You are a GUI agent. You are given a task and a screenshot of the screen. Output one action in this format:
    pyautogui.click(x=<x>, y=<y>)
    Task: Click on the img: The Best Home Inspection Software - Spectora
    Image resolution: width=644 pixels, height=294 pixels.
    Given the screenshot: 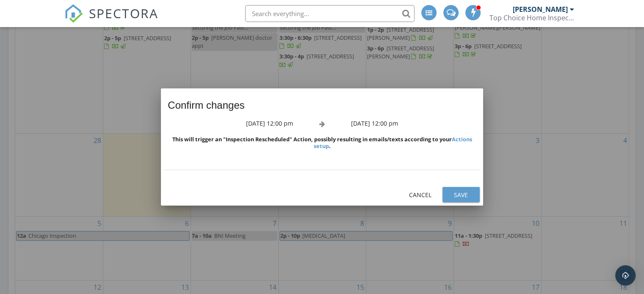 What is the action you would take?
    pyautogui.click(x=74, y=14)
    